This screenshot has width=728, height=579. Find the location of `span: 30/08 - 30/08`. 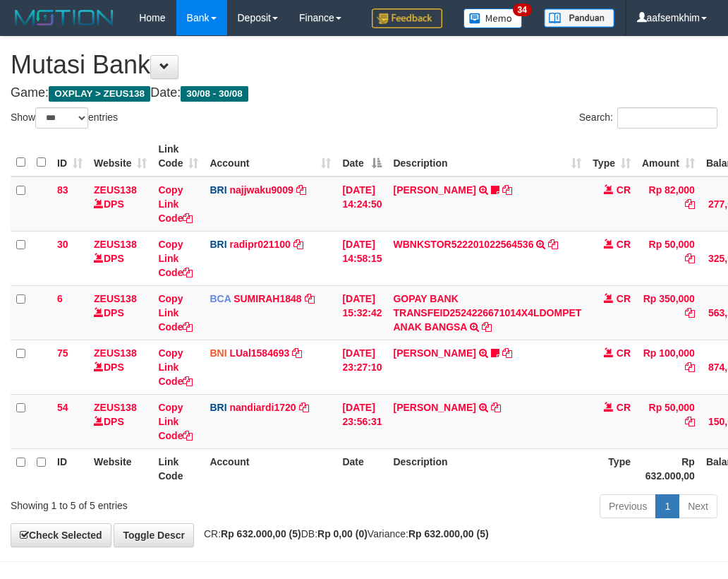

span: 30/08 - 30/08 is located at coordinates (215, 94).